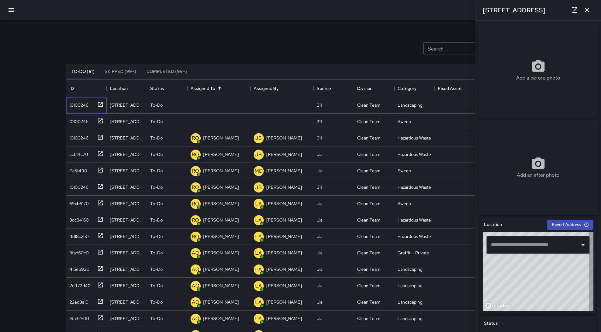  Describe the element at coordinates (78, 300) in the screenshot. I see `div: 22ed3a10` at that location.